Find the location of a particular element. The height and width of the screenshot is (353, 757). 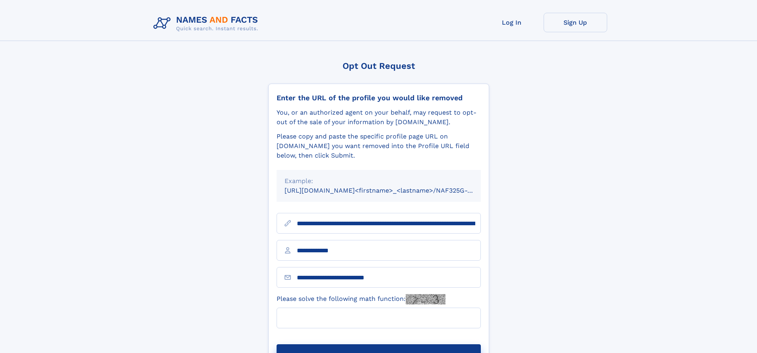

div: Example: is located at coordinates (379, 181).